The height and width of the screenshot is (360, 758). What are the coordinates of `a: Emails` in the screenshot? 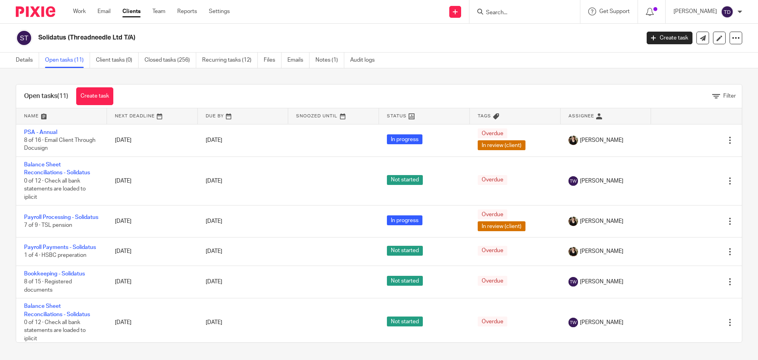 It's located at (298, 60).